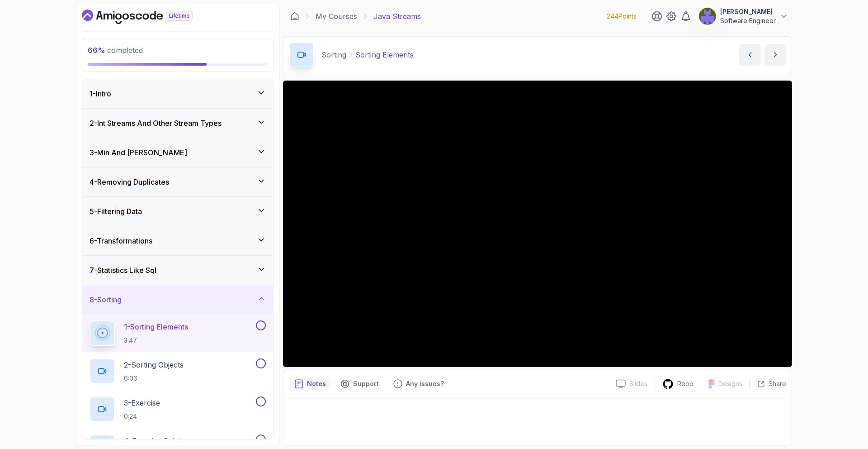 This screenshot has height=449, width=868. What do you see at coordinates (100, 93) in the screenshot?
I see `h3: 1 - Intro` at bounding box center [100, 93].